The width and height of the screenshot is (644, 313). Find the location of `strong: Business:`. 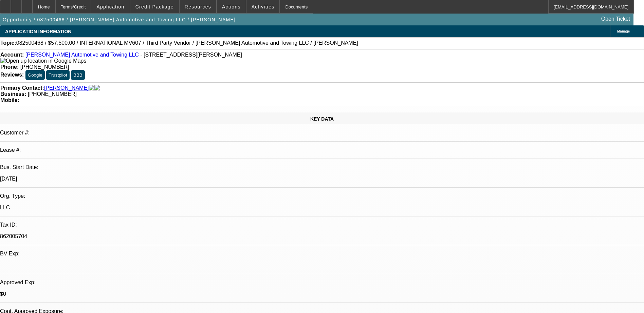

strong: Business: is located at coordinates (13, 94).